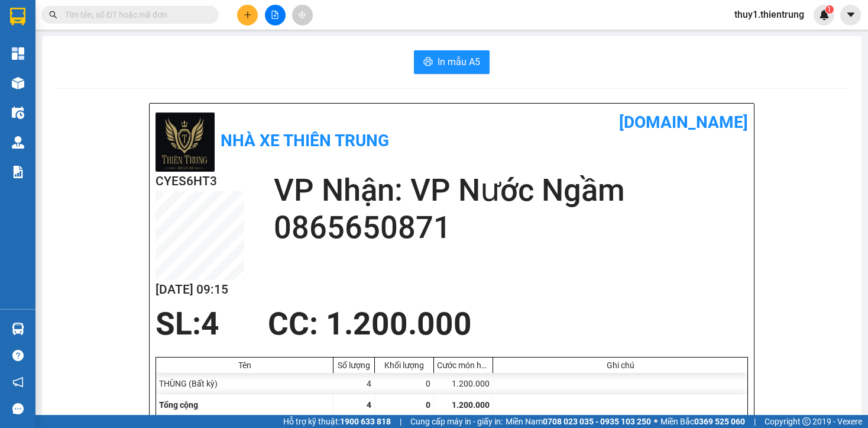 The image size is (868, 428). I want to click on span: Tổng cộng, so click(179, 404).